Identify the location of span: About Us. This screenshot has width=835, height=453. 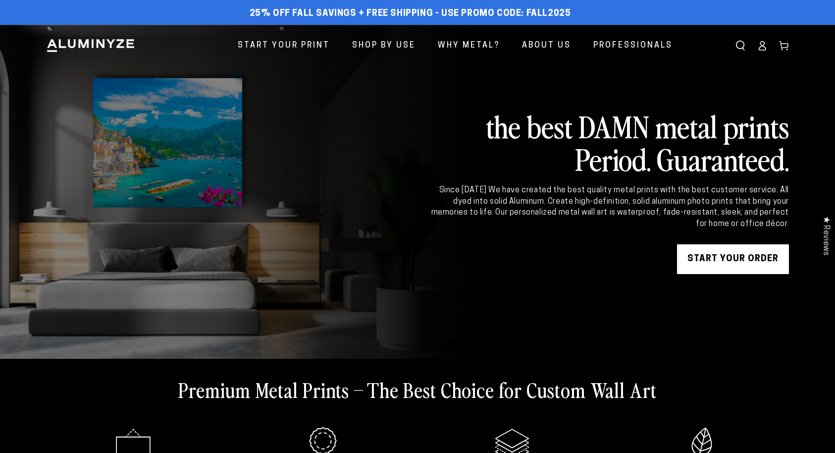
(546, 46).